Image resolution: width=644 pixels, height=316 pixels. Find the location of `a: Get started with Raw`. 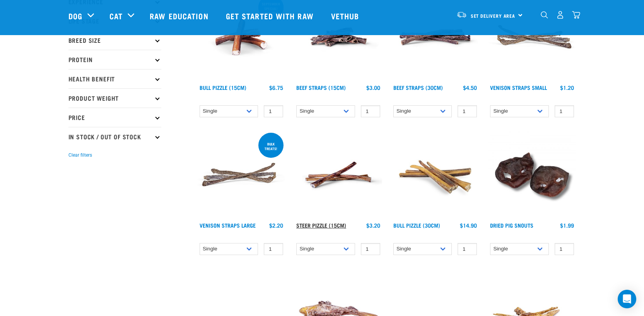

a: Get started with Raw is located at coordinates (270, 16).